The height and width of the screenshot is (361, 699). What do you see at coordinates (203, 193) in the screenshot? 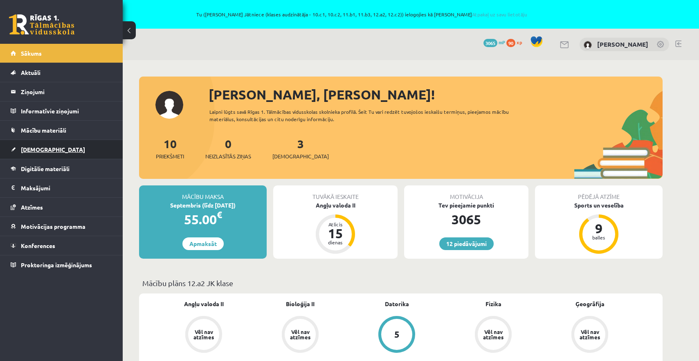
I see `div: Mācību maksa` at bounding box center [203, 193].